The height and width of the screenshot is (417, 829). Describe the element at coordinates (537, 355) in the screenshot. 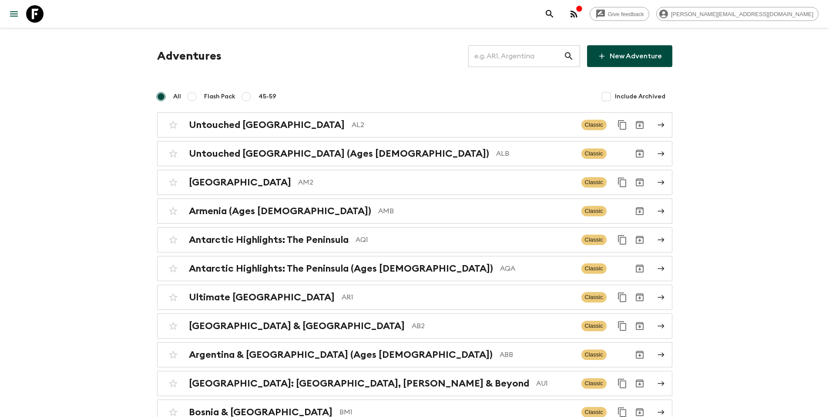

I see `p: ABB` at that location.